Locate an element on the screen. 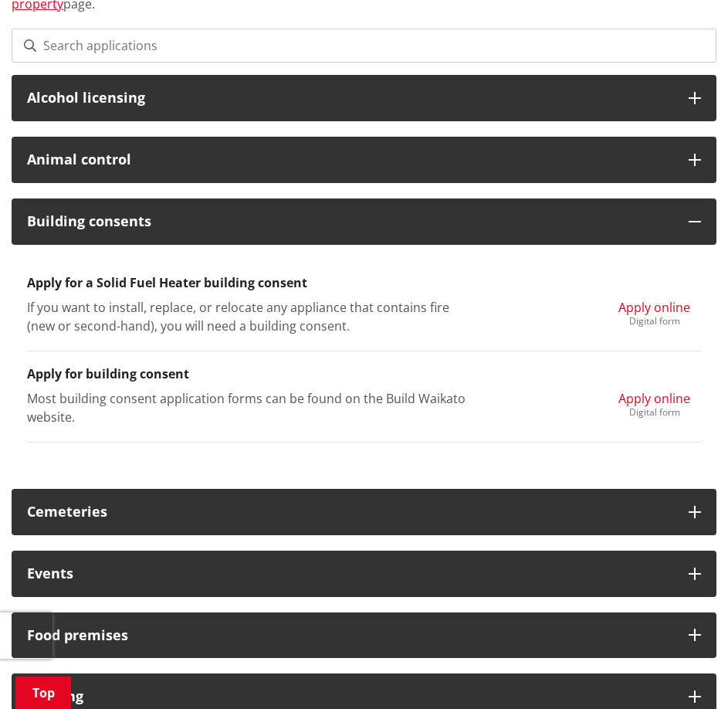  h3: Alcohol licensing is located at coordinates (350, 98).